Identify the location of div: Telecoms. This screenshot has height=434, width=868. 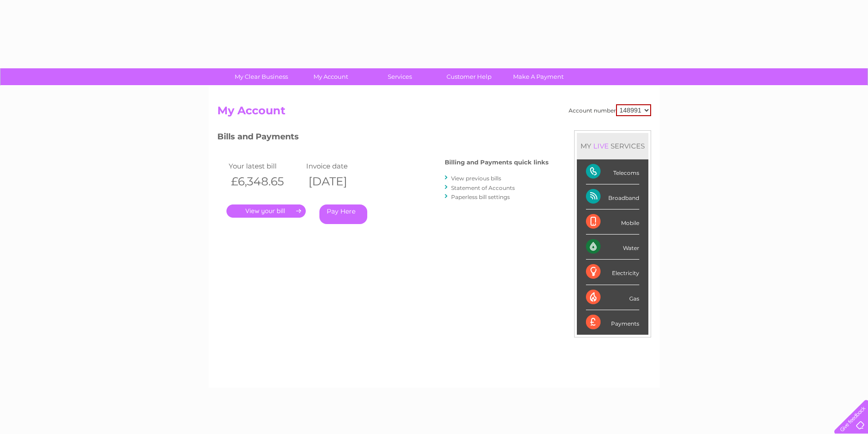
(612, 171).